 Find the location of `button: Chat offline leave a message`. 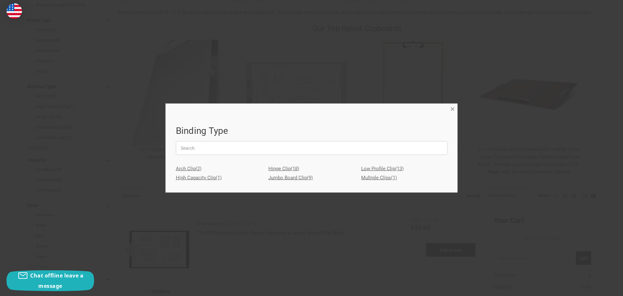

button: Chat offline leave a message is located at coordinates (50, 280).